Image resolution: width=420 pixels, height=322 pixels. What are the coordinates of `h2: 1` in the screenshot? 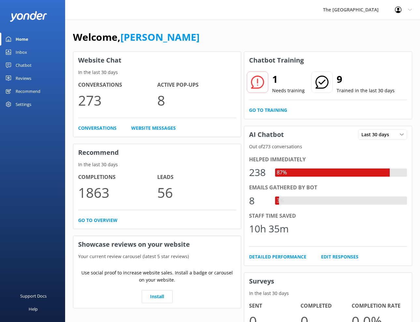 It's located at (288, 79).